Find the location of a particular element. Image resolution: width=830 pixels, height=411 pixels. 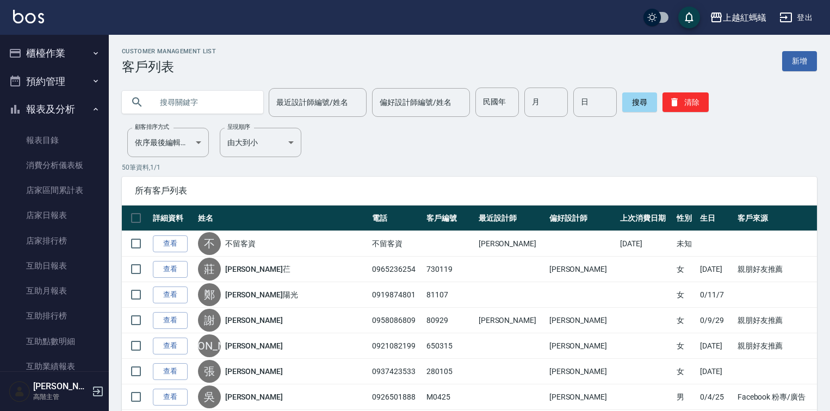

th: 姓名 is located at coordinates (282, 218).